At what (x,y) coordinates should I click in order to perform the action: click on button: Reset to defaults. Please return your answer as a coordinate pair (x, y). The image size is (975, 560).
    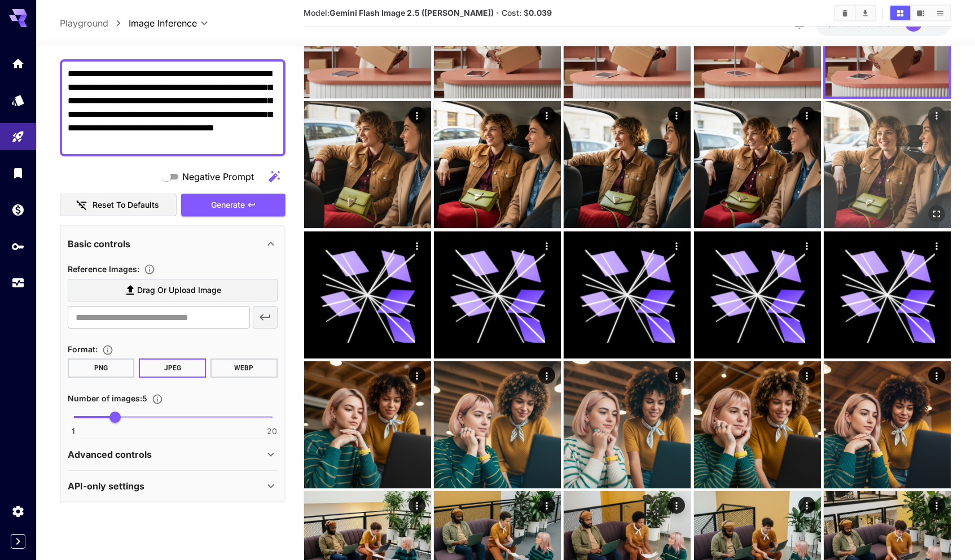
    Looking at the image, I should click on (119, 205).